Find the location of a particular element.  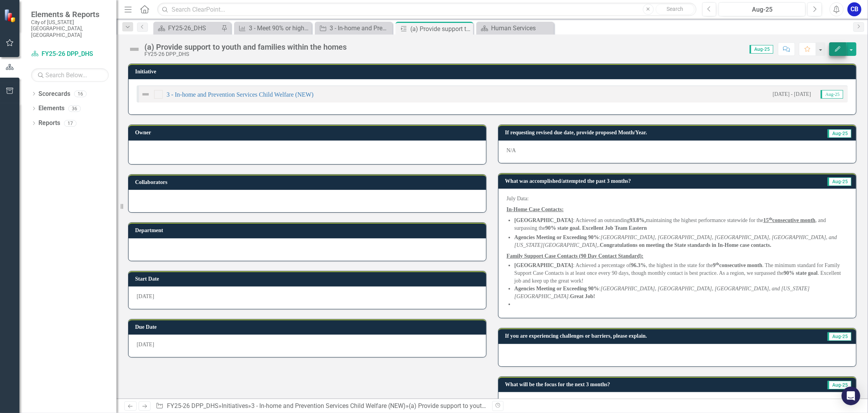

div: Open Intercom Messenger is located at coordinates (851, 396).